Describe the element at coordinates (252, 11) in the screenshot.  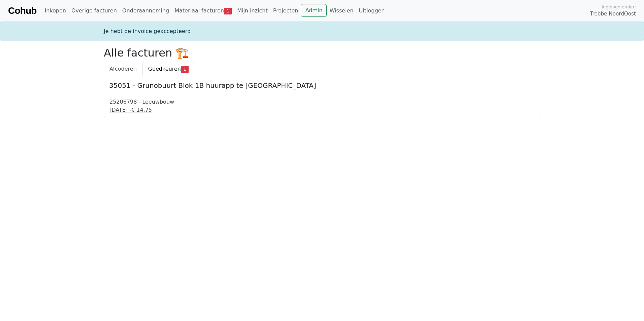
I see `a: Mijn inzicht` at that location.